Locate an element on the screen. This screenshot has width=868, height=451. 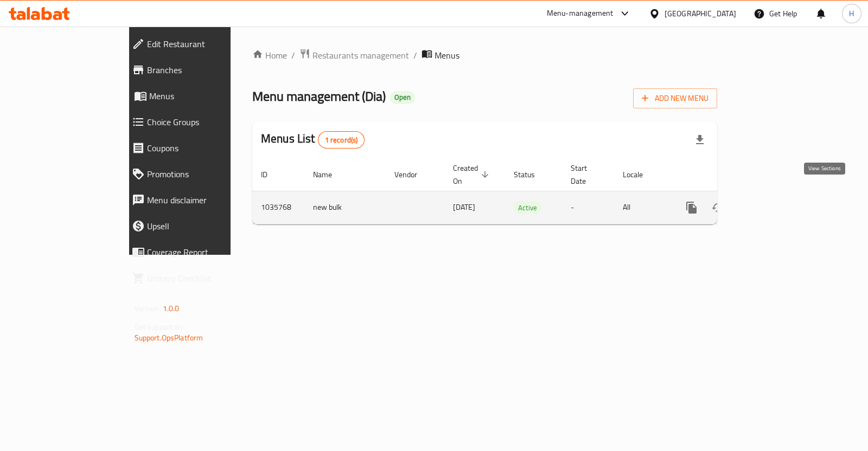
span: ID is located at coordinates (272, 174).